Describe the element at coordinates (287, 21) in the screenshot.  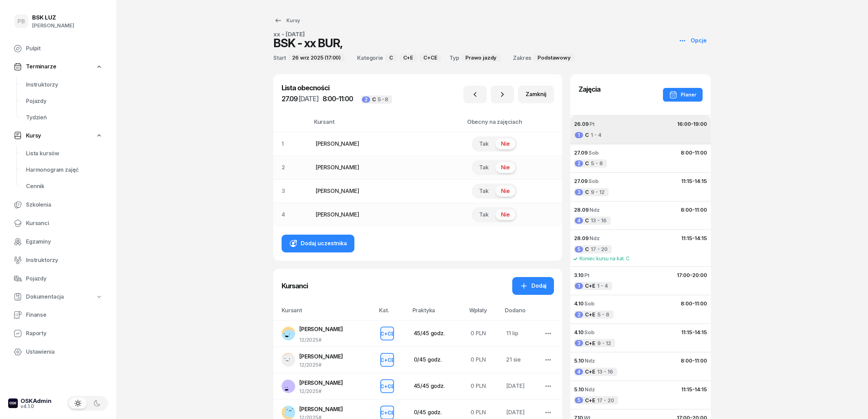
I see `div: Kursy` at that location.